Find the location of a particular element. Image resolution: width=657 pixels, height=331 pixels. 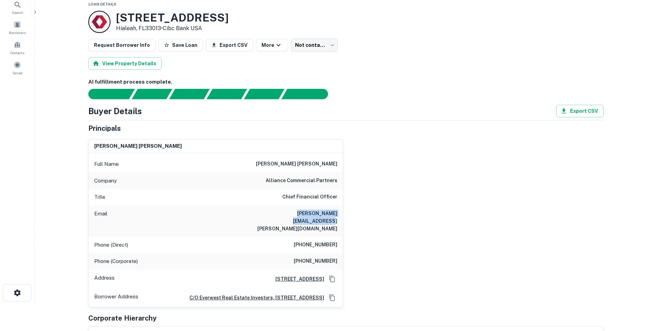

div: Saved is located at coordinates (17, 68).